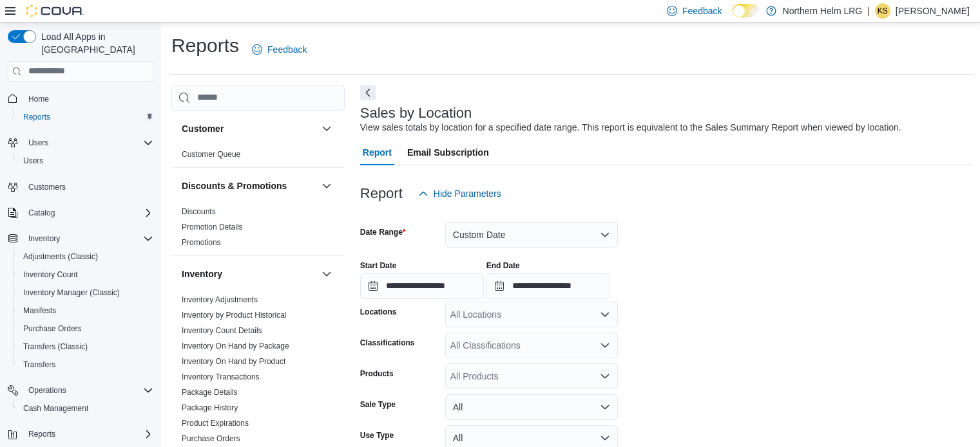  What do you see at coordinates (85, 311) in the screenshot?
I see `button: Manifests` at bounding box center [85, 311].